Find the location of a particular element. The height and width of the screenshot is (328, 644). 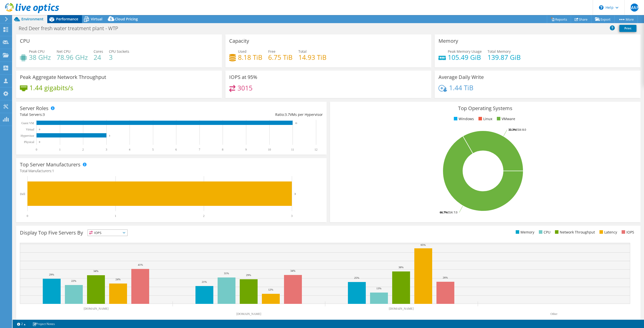

text: 22% is located at coordinates (74, 281).